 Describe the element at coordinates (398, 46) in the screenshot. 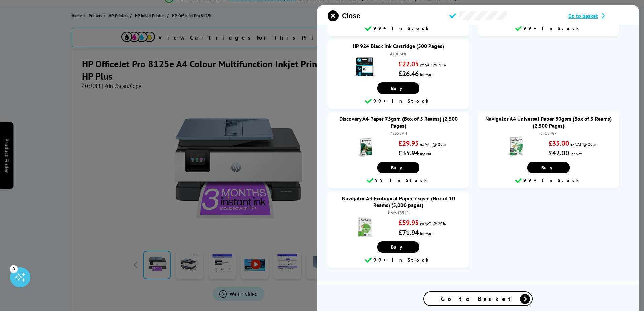

I see `a: HP 924 Black Ink Cartridge (500 Pages)` at that location.